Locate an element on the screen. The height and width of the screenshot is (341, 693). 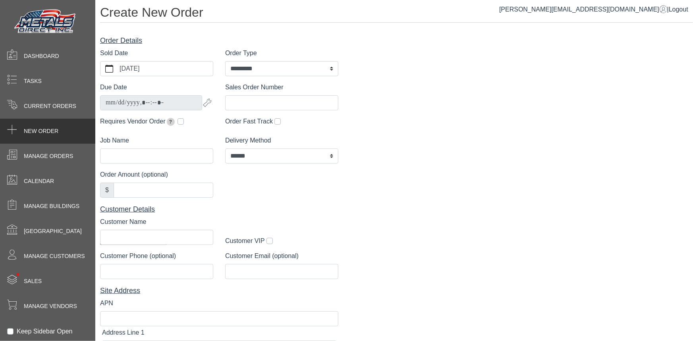
label: Order Type is located at coordinates (241, 53).